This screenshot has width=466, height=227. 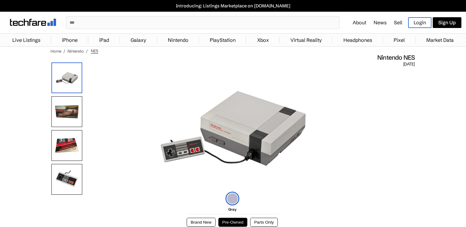 I want to click on a: Galaxy, so click(x=138, y=40).